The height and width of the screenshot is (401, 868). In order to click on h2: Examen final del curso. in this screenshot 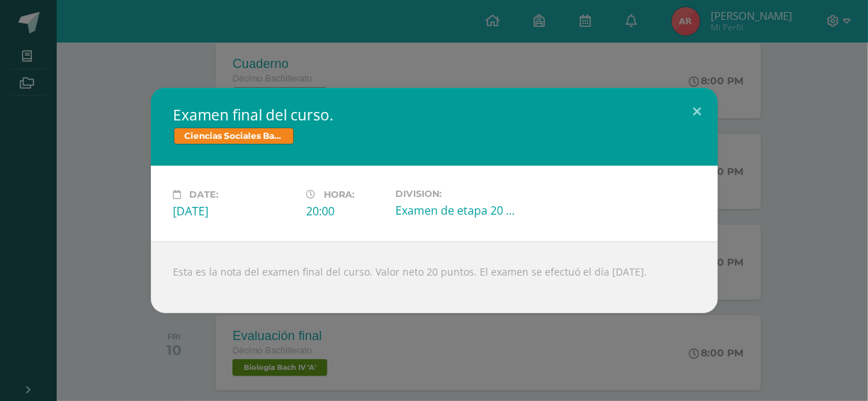, I will do `click(434, 115)`.